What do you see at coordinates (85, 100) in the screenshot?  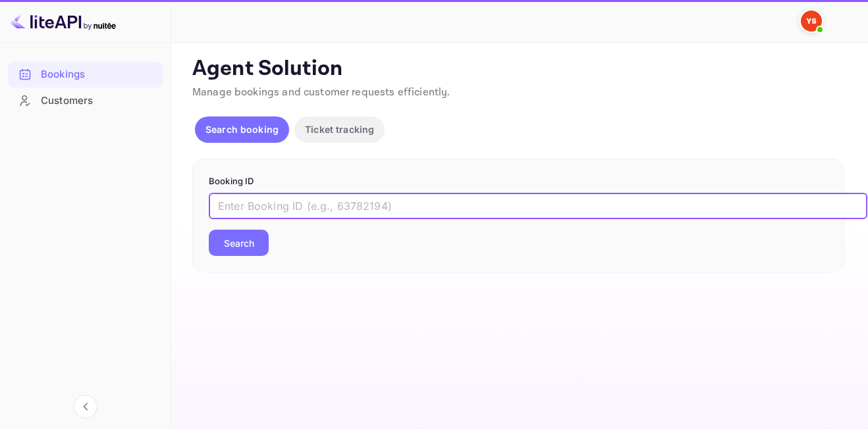 I see `a: Customers` at bounding box center [85, 100].